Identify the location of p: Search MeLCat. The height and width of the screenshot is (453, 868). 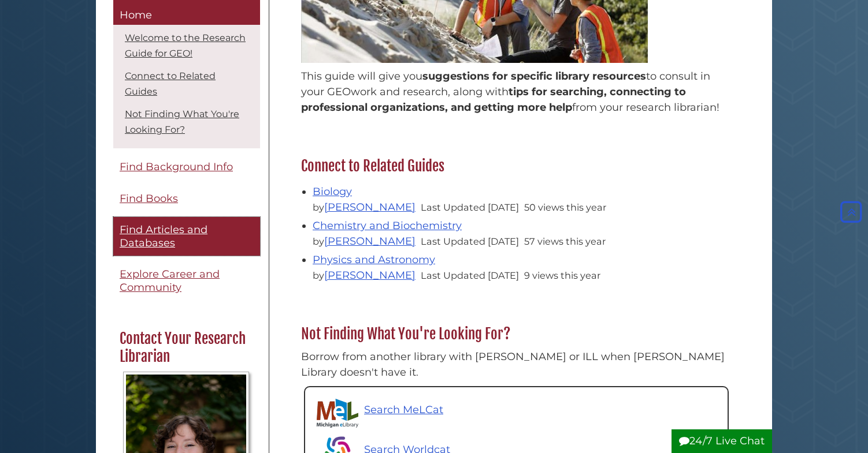
(404, 410).